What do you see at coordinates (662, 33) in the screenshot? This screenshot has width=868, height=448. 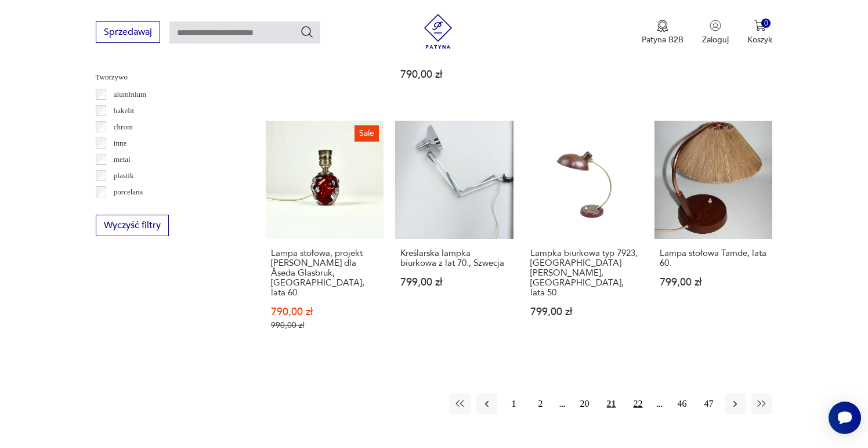 I see `button: Patyna B2B` at bounding box center [662, 33].